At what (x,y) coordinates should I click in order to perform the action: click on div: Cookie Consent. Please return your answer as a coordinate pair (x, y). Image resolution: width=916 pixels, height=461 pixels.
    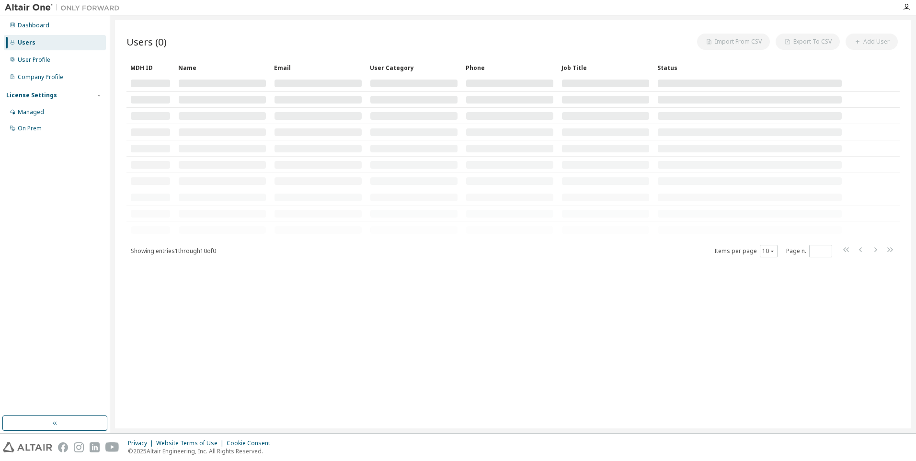
    Looking at the image, I should click on (251, 443).